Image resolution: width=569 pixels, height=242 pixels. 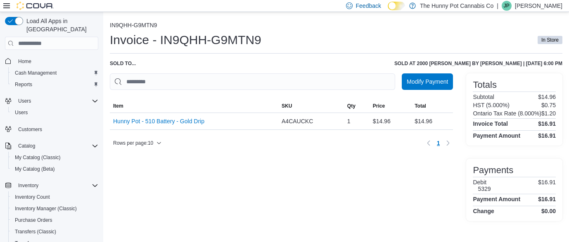 I want to click on span: Total, so click(x=420, y=106).